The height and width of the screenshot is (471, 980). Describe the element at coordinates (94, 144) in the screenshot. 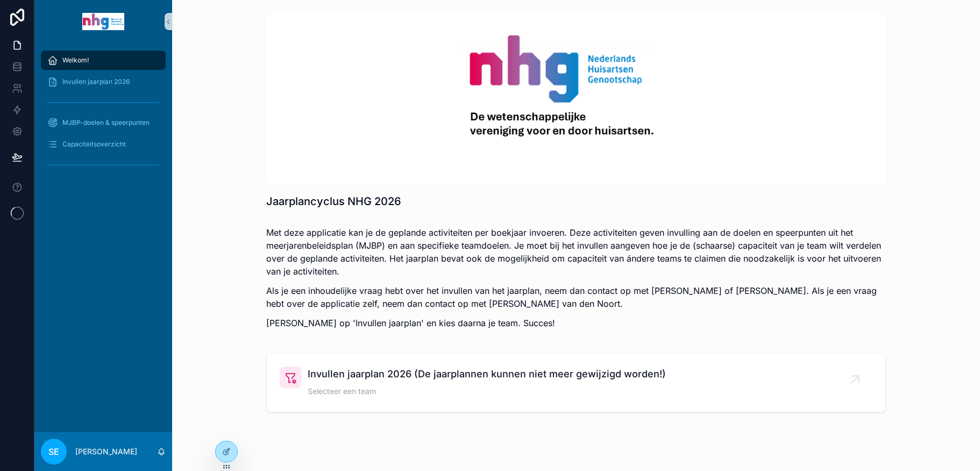

I see `span: Capaciteitsoverzicht` at that location.